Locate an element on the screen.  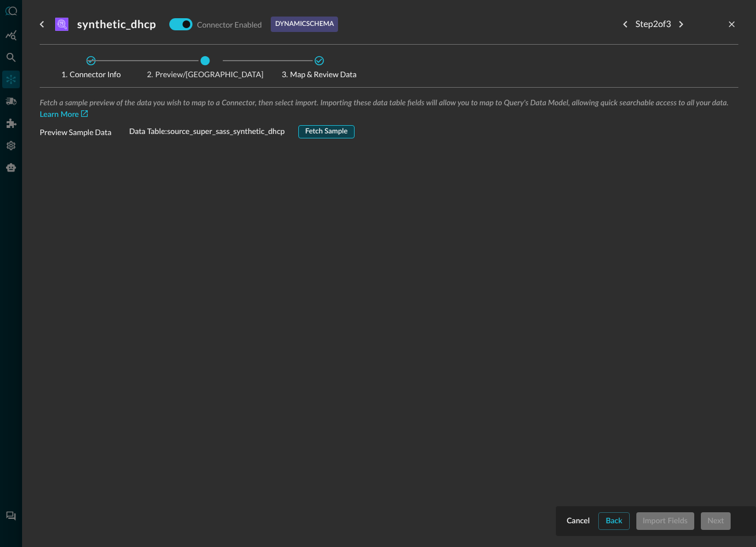
p: Connector Enabled is located at coordinates (230, 24).